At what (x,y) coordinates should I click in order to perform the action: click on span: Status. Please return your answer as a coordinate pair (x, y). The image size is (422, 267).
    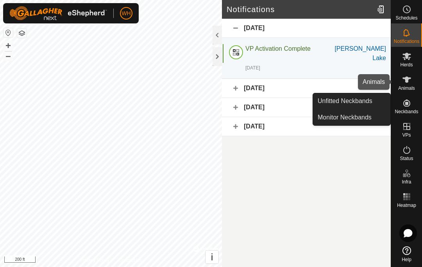
    Looking at the image, I should click on (406, 159).